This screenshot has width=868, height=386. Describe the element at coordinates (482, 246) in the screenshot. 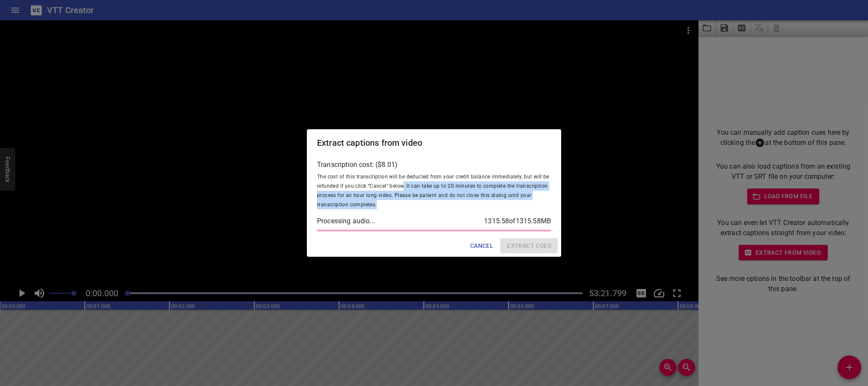

I see `button: Cancel` at that location.